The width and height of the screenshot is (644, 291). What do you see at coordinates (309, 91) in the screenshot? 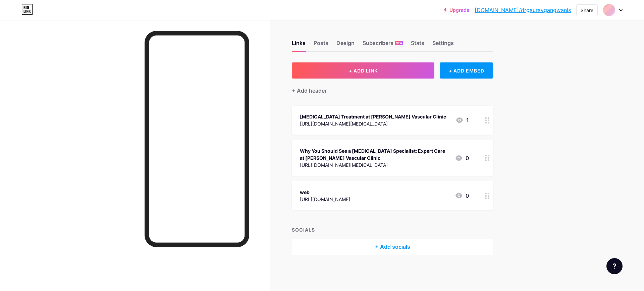
I see `div: + Add header` at bounding box center [309, 91].